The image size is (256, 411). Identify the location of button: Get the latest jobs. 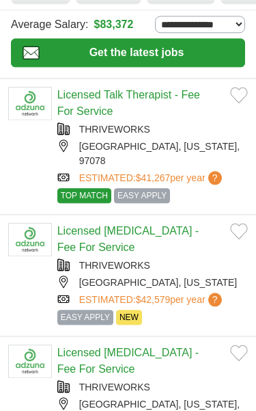
(128, 53).